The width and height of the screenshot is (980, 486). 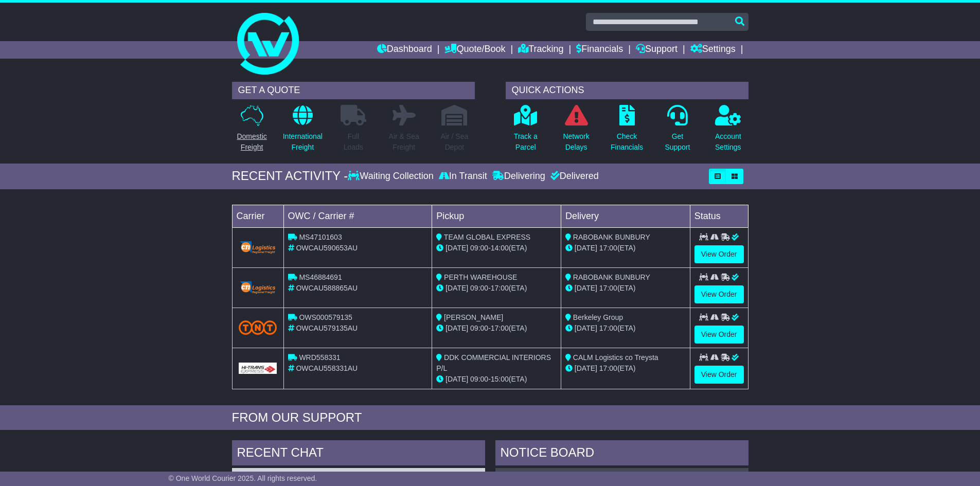 I want to click on span: Berkeley Group, so click(x=598, y=318).